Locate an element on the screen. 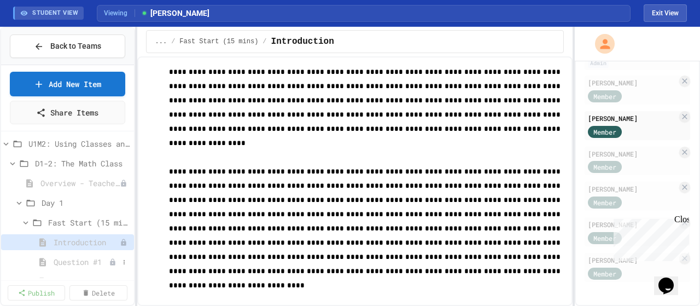  span: Viewing is located at coordinates (119, 13).